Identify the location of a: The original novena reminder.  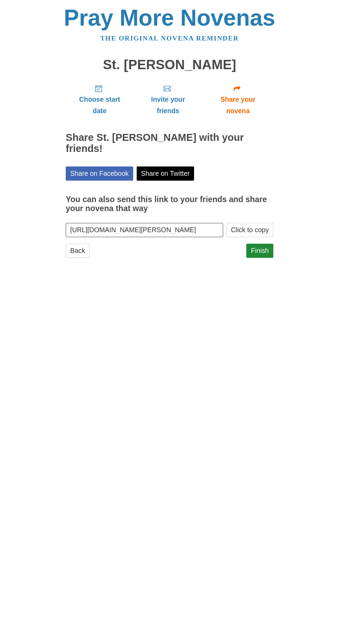
(169, 38).